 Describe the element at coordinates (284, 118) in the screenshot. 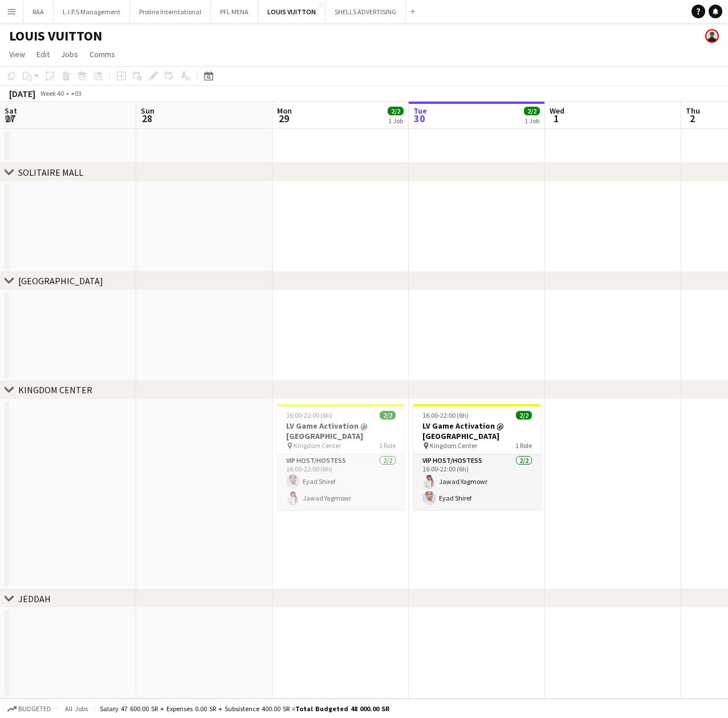

I see `span: 29` at that location.